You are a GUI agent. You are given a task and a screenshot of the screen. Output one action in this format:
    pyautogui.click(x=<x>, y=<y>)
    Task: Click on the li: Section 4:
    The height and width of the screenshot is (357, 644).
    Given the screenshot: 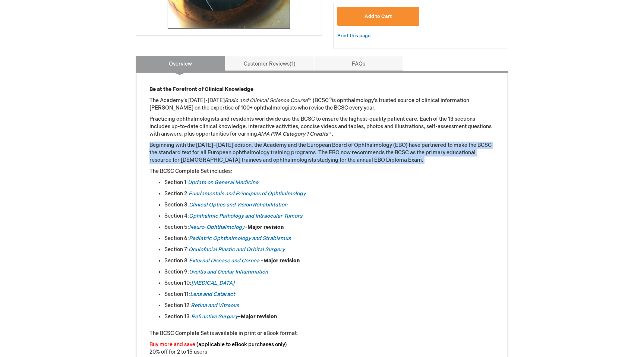 What is the action you would take?
    pyautogui.click(x=329, y=216)
    